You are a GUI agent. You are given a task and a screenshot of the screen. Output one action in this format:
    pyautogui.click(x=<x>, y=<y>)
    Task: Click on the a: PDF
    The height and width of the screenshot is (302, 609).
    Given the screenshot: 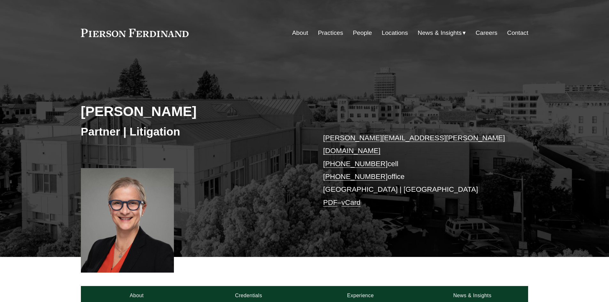 What is the action you would take?
    pyautogui.click(x=330, y=202)
    